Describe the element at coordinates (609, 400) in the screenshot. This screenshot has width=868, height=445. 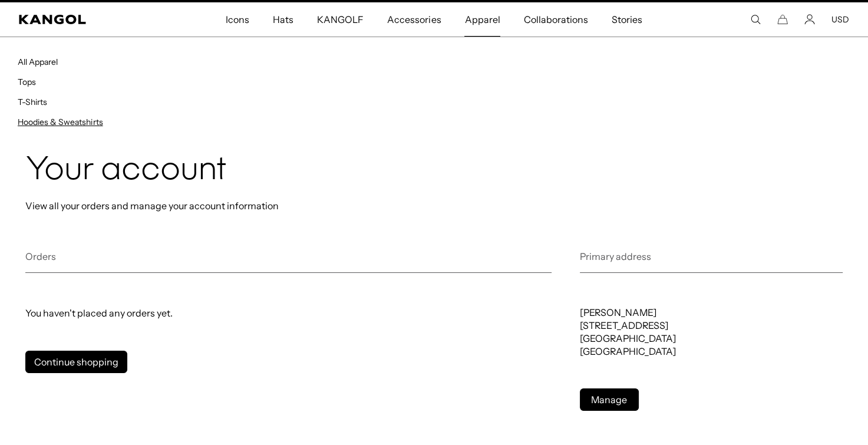
I see `a: Manage` at that location.